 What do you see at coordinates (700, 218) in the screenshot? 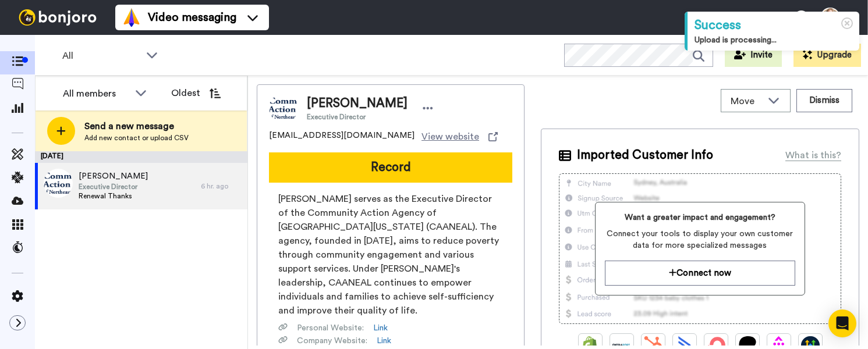
I see `span: Want a greater impact and engagement?` at bounding box center [700, 218].